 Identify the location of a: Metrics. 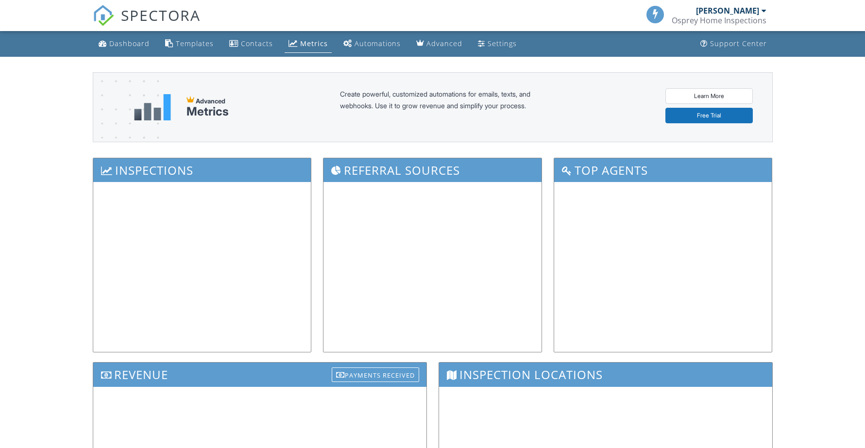
(308, 44).